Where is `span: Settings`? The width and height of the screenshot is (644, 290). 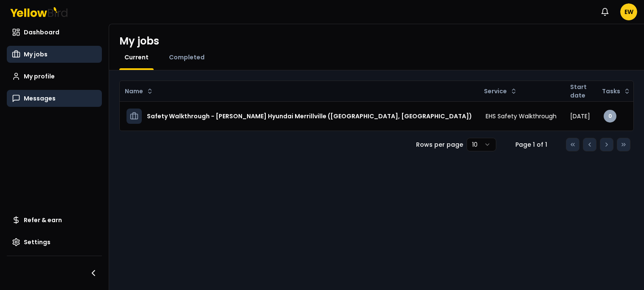
span: Settings is located at coordinates (37, 243).